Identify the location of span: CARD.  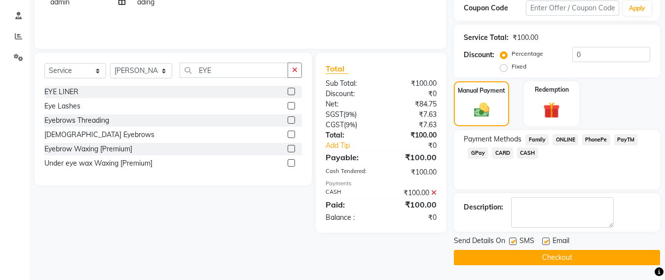
(502, 153).